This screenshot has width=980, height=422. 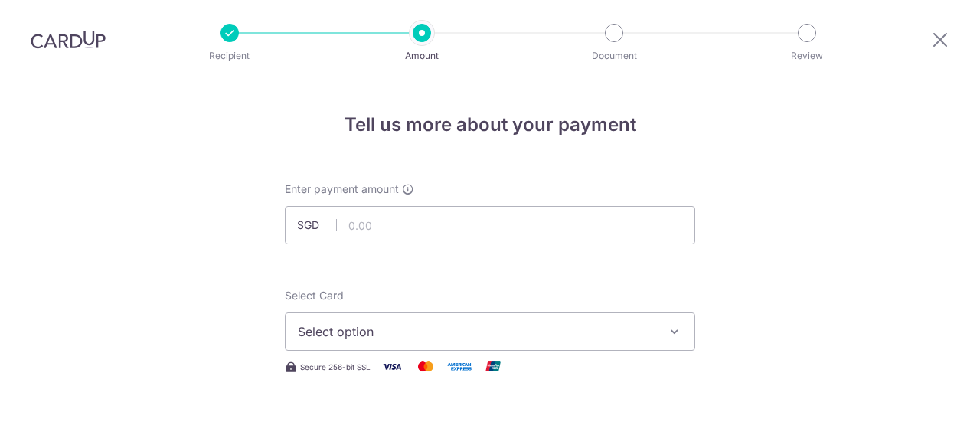 I want to click on span: Select option, so click(x=476, y=332).